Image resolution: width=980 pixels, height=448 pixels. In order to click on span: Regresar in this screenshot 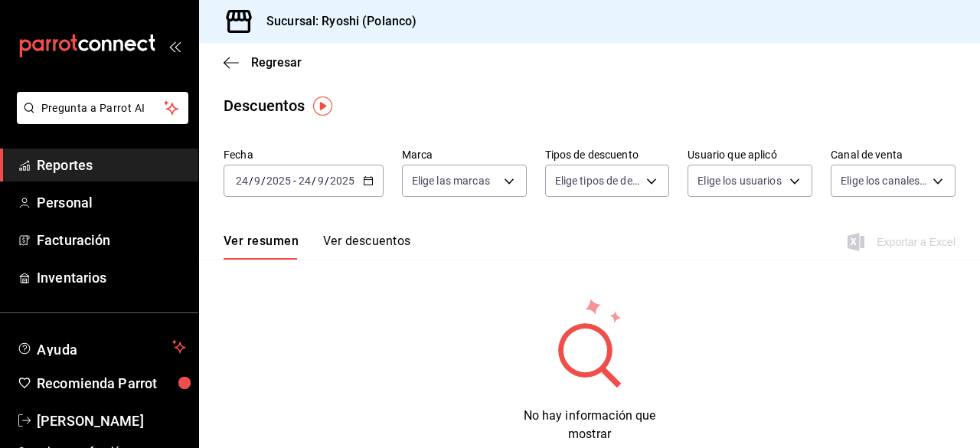, I will do `click(277, 62)`.